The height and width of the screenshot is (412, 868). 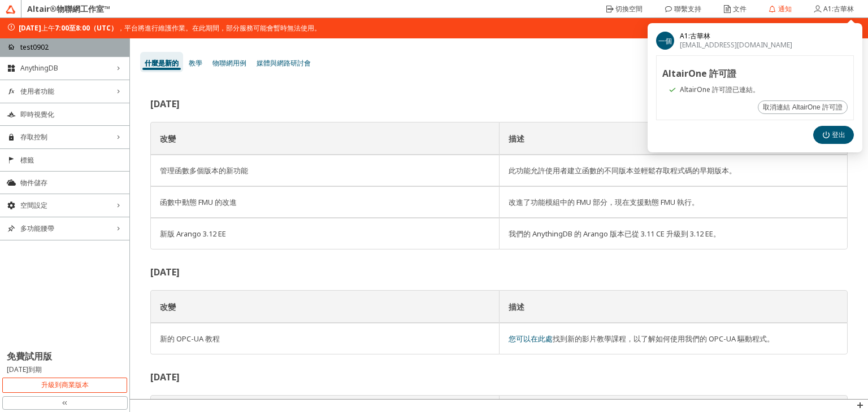 I want to click on font: 一個, so click(x=665, y=41).